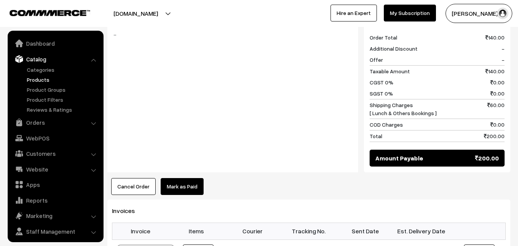 Image resolution: width=518 pixels, height=246 pixels. I want to click on a: Products, so click(63, 79).